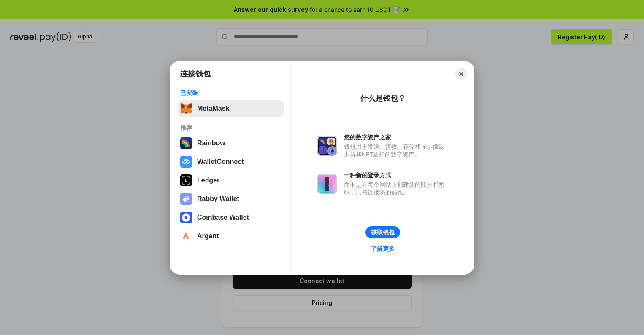  Describe the element at coordinates (396, 175) in the screenshot. I see `div: 一种新的登录方式` at that location.